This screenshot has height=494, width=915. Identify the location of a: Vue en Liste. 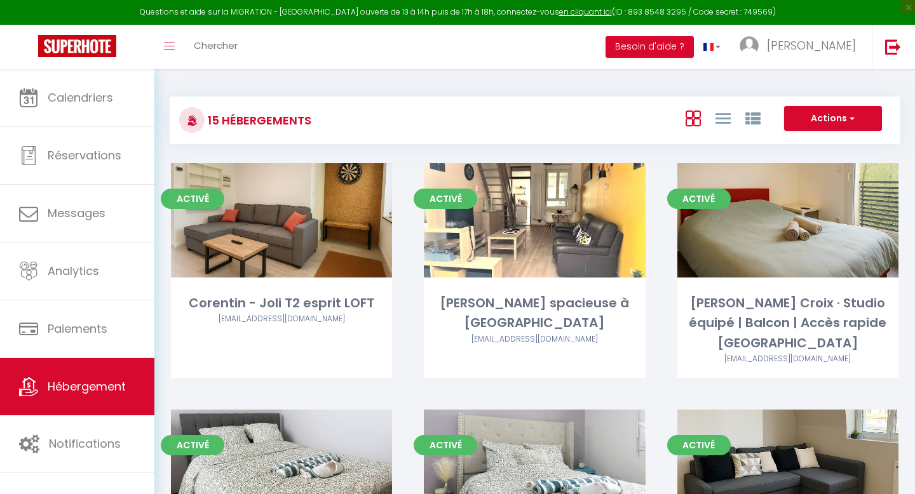
(723, 117).